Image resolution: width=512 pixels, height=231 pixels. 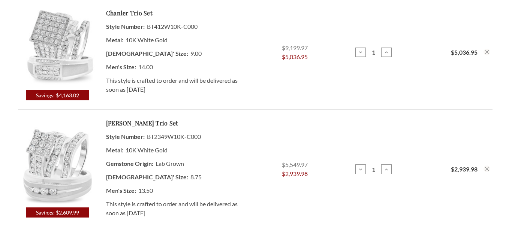 I want to click on dd: BT412W10K-C000, so click(x=176, y=27).